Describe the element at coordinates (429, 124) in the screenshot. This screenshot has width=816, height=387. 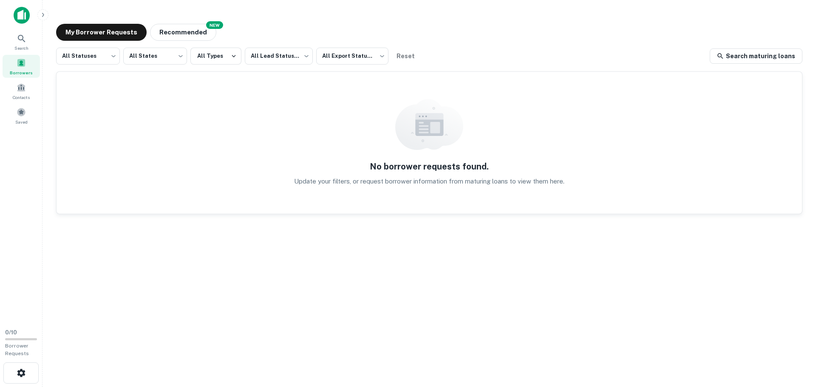
I see `img: empty content` at that location.